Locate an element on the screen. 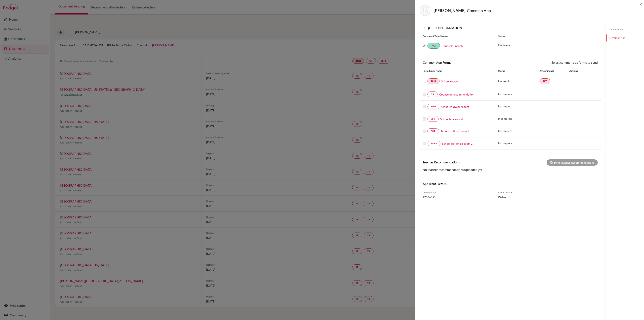  h6: Applicant Details is located at coordinates (465, 183).